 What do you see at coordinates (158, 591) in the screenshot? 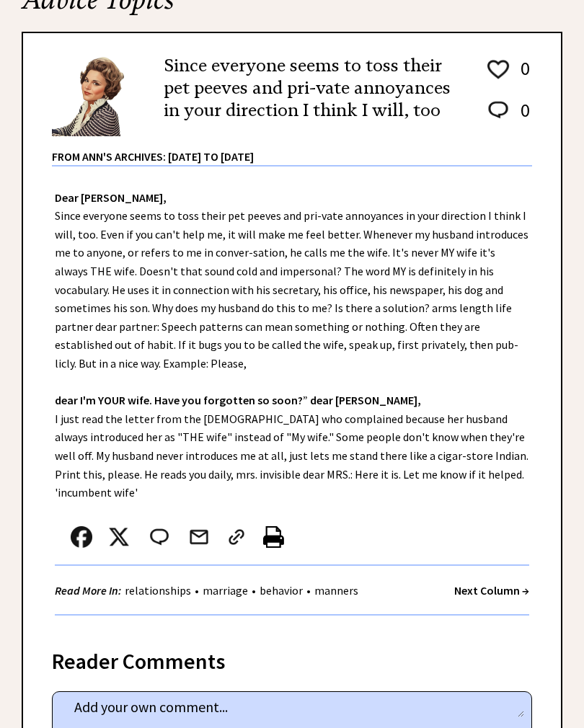
I see `a: relationships` at bounding box center [158, 591].